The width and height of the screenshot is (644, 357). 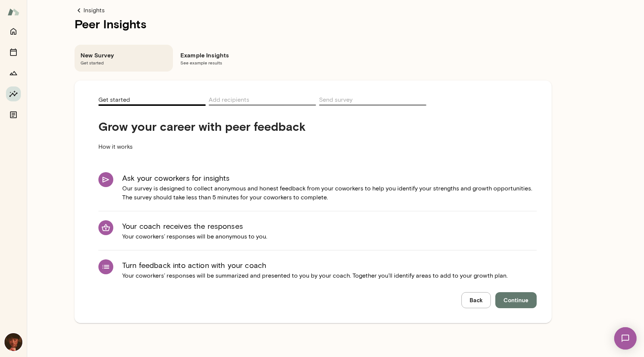 What do you see at coordinates (194, 226) in the screenshot?
I see `h6: Your coach receives the responses` at bounding box center [194, 226].